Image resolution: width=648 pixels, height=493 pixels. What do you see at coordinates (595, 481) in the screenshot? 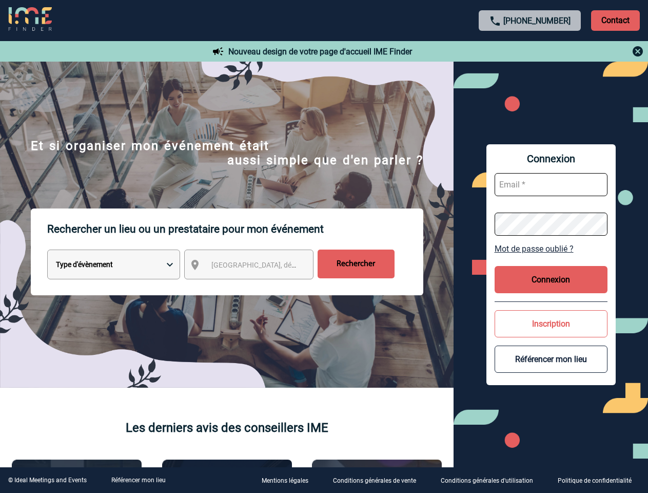
I see `p: Politique de confidentialité` at bounding box center [595, 481].